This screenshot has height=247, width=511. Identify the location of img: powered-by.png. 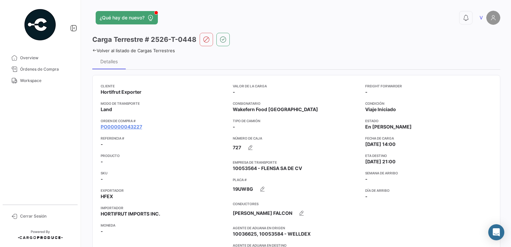
(40, 25).